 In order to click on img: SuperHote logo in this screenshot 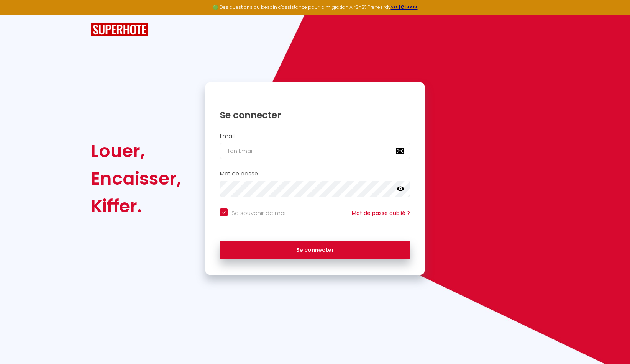, I will do `click(120, 29)`.